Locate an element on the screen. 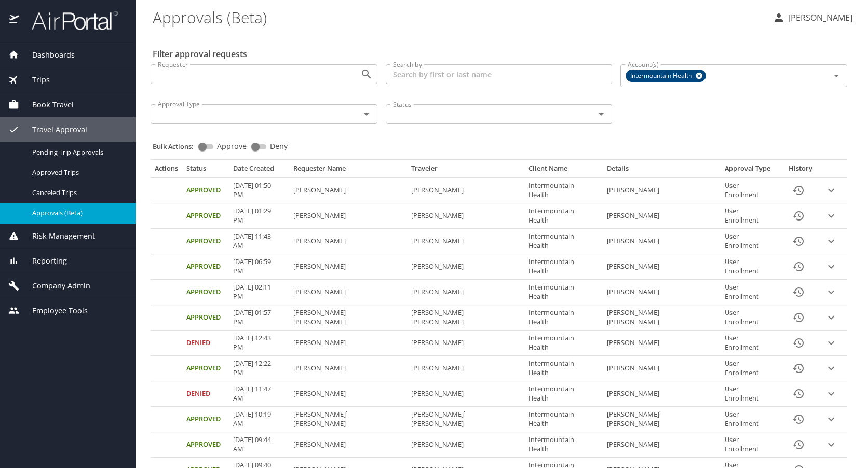 The width and height of the screenshot is (868, 468). span: Approved Trips is located at coordinates (78, 172).